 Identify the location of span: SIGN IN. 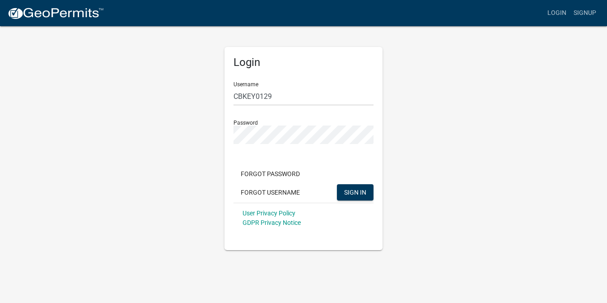
(355, 192).